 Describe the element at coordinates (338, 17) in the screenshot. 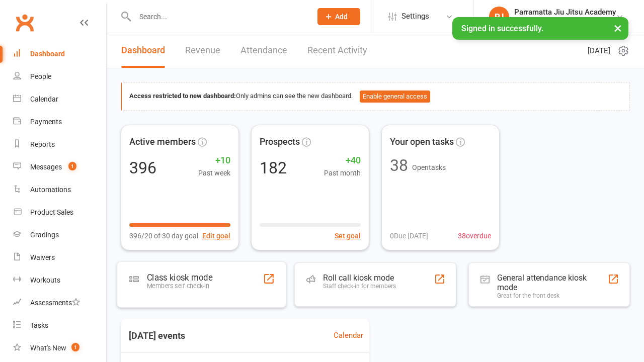

I see `button: Add` at that location.